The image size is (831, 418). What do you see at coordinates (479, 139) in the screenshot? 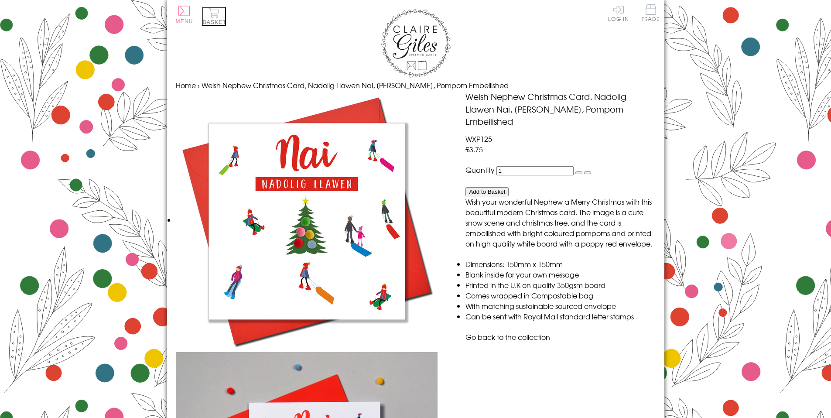
I see `span: WXP125` at bounding box center [479, 139].